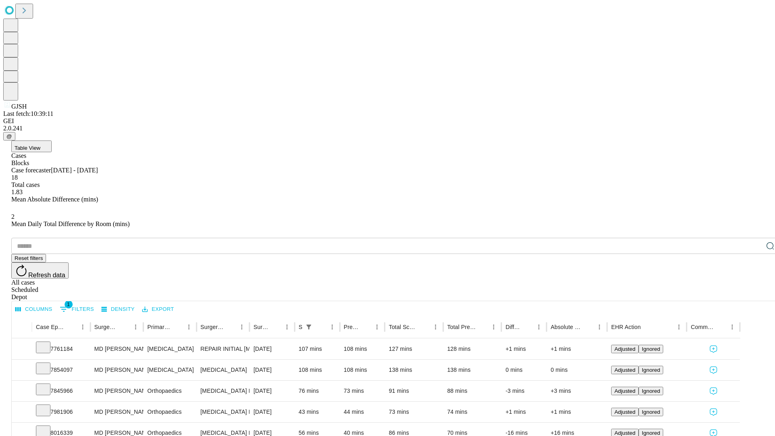 This screenshot has height=436, width=775. What do you see at coordinates (40, 270) in the screenshot?
I see `button: Refresh data` at bounding box center [40, 270].